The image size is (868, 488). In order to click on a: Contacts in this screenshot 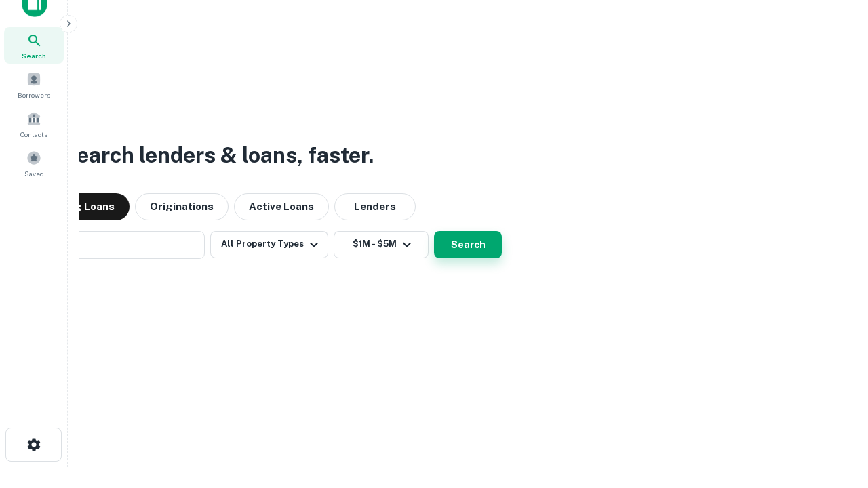, I will do `click(34, 125)`.